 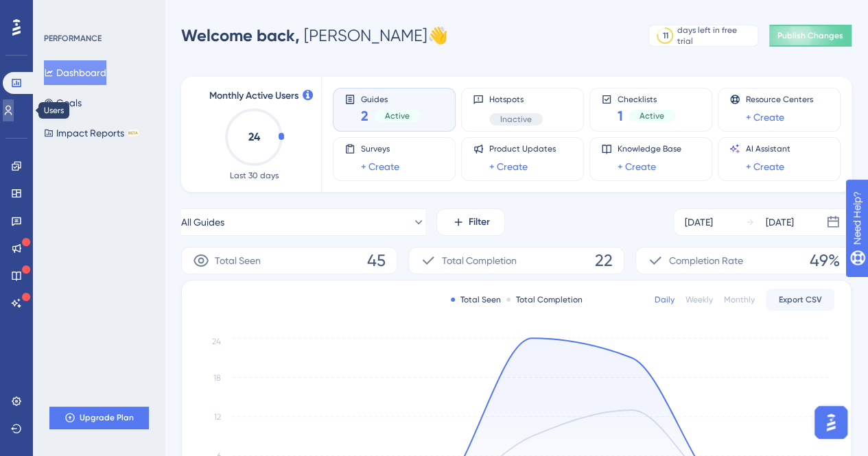 I want to click on span: Total Seen, so click(x=238, y=260).